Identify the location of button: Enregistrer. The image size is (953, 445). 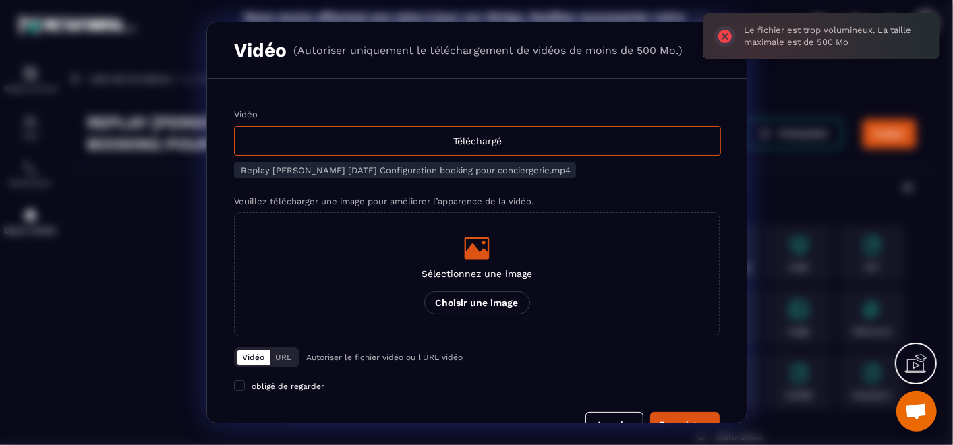
(684, 425).